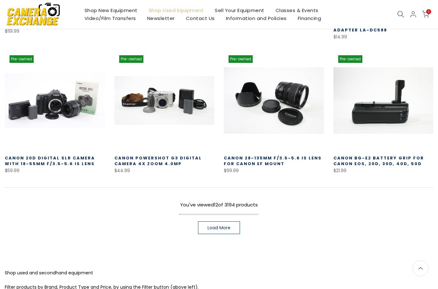 This screenshot has height=289, width=438. What do you see at coordinates (161, 18) in the screenshot?
I see `a: Newsletter` at bounding box center [161, 18].